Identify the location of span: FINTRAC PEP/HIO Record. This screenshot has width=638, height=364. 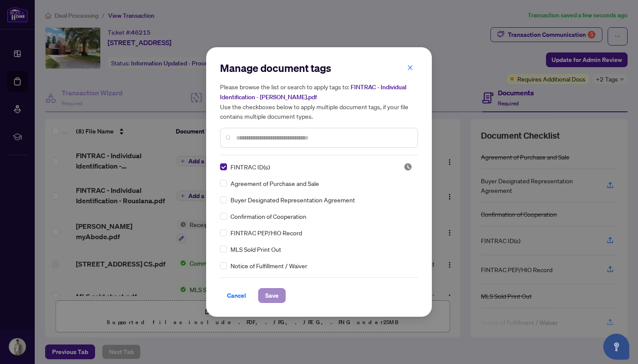
(266, 232).